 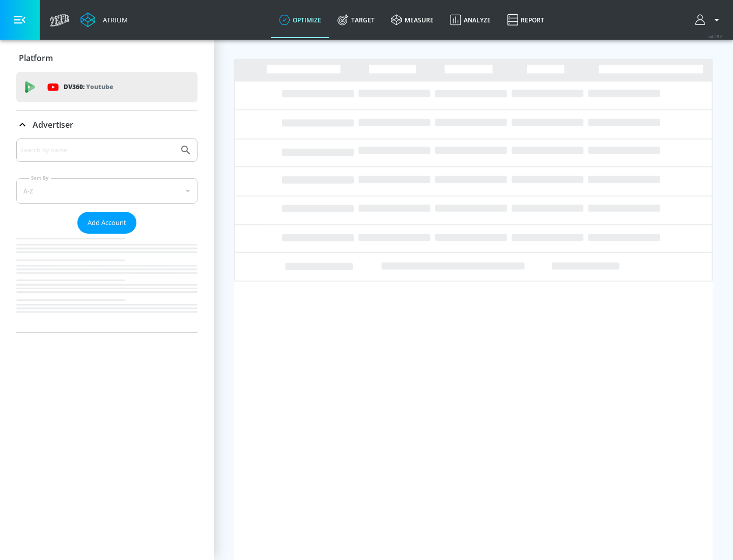 I want to click on a: Atrium, so click(x=104, y=20).